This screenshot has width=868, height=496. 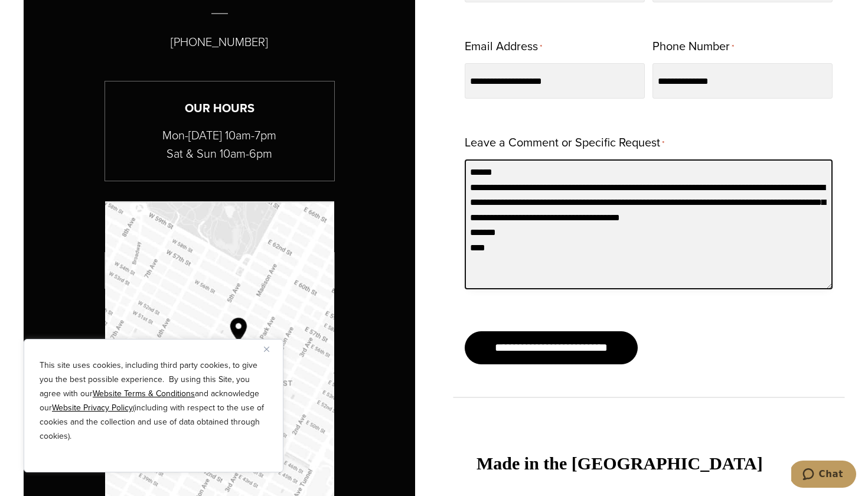 I want to click on span: Chat, so click(x=39, y=13).